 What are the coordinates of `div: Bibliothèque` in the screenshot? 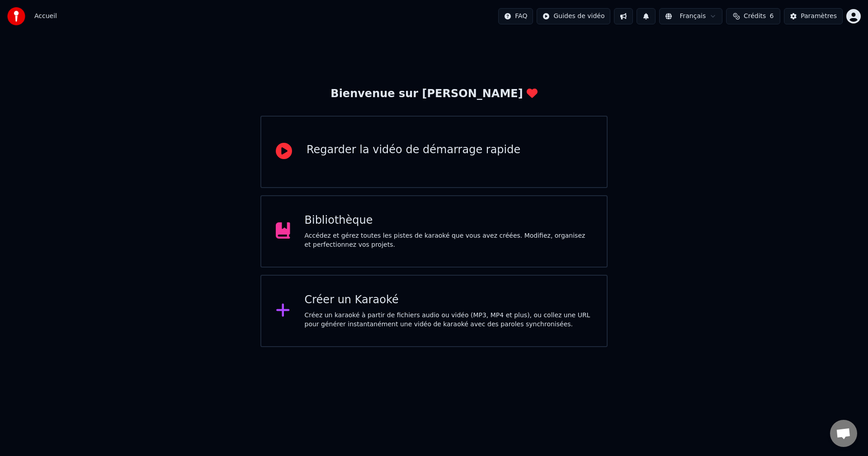 It's located at (448, 221).